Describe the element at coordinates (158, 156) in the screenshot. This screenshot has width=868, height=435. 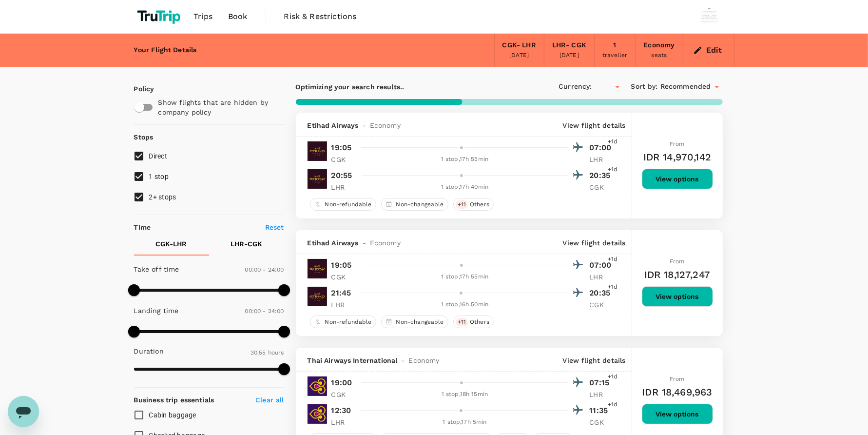
I see `span: Direct` at that location.